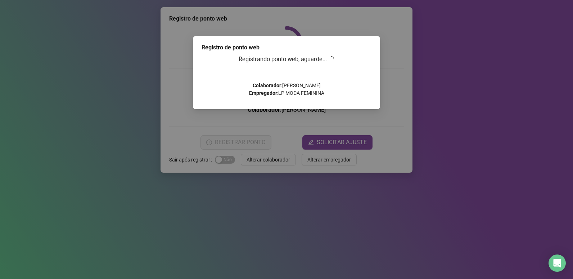  I want to click on span: loading, so click(331, 59).